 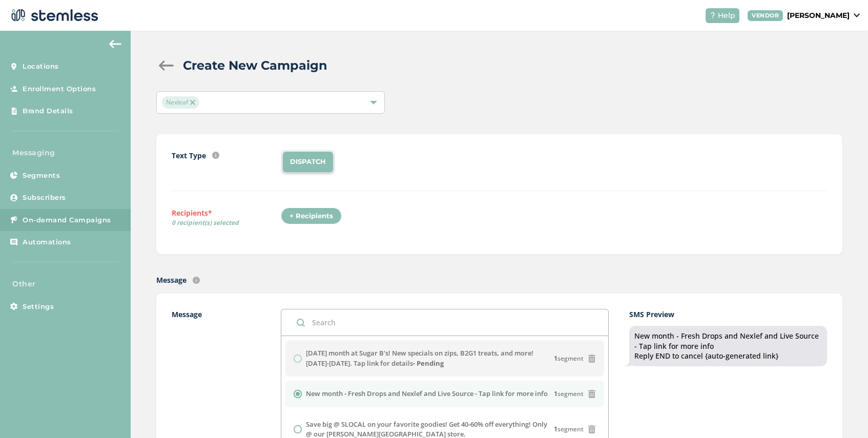 What do you see at coordinates (255, 66) in the screenshot?
I see `h2: Create New Campaign` at bounding box center [255, 66].